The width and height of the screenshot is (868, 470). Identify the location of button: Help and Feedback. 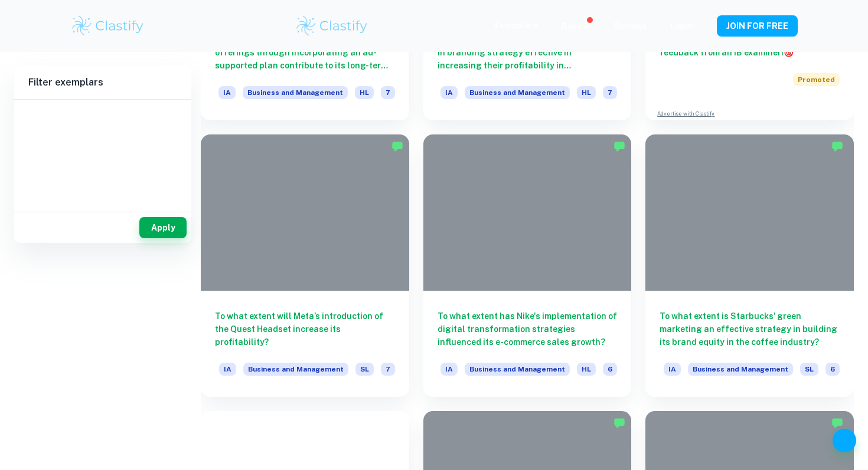
(844, 441).